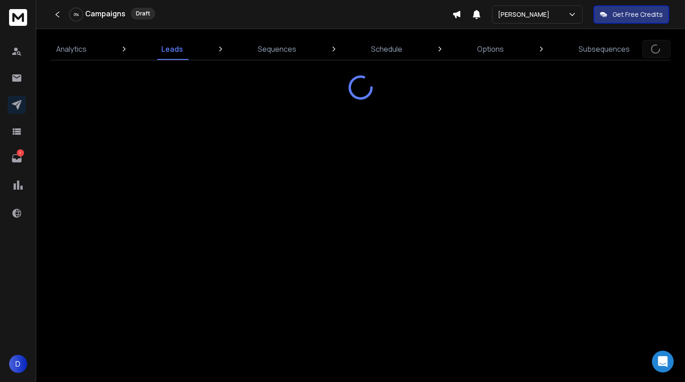 The image size is (685, 382). Describe the element at coordinates (638, 15) in the screenshot. I see `p: Get Free Credits` at that location.